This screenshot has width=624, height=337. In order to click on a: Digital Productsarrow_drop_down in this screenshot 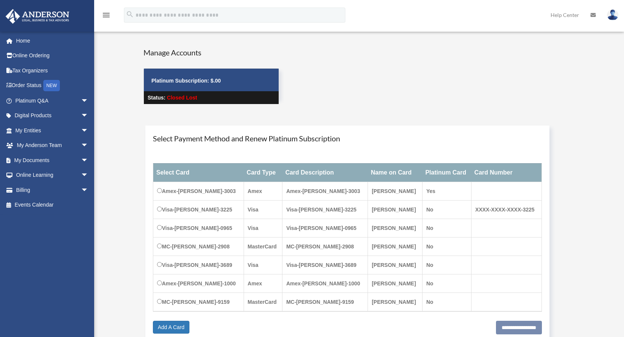, I will do `click(52, 116)`.